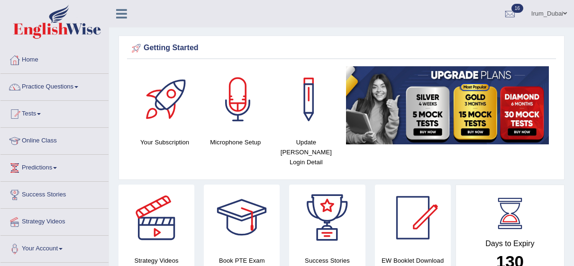  I want to click on a: Strategy Videos, so click(54, 221).